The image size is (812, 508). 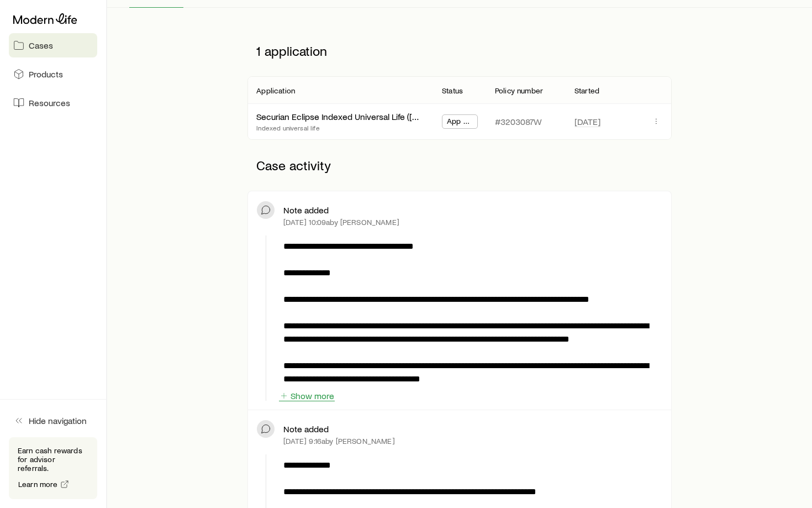 I want to click on button: Hide navigation, so click(x=53, y=421).